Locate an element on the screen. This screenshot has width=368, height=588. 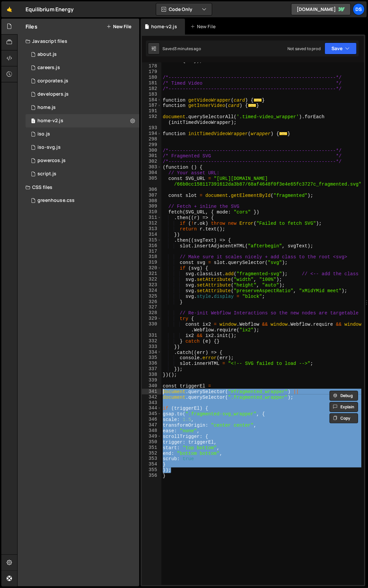
div: 302 is located at coordinates (152, 161).